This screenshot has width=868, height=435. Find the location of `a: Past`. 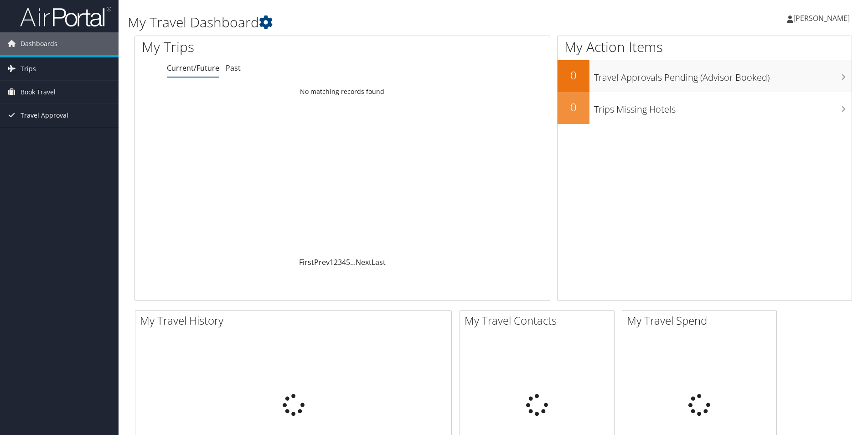

a: Past is located at coordinates (233, 68).